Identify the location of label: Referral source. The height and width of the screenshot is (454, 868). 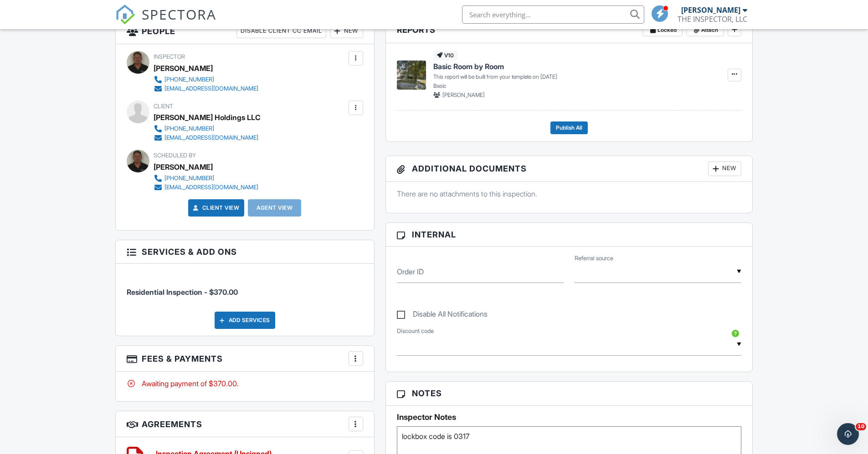
(593, 259).